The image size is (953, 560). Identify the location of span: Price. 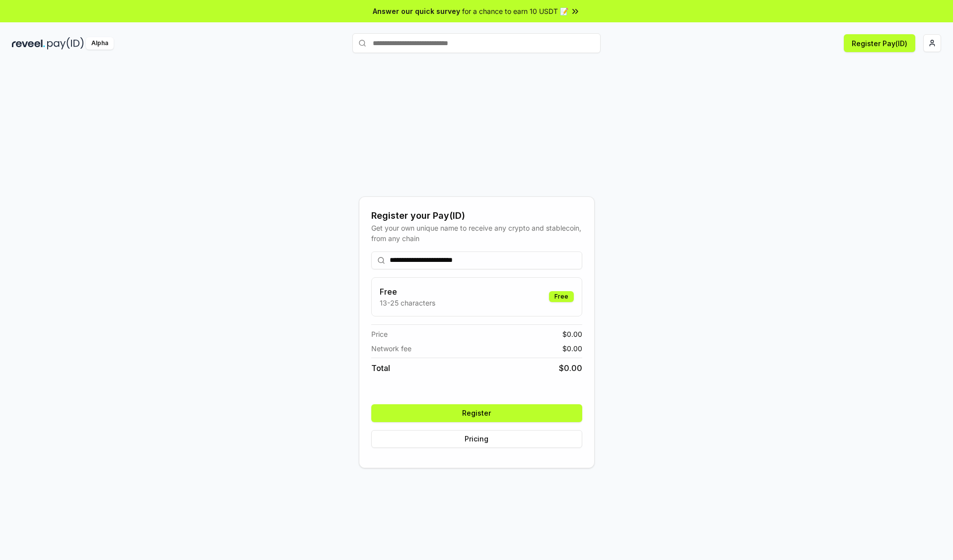
(380, 334).